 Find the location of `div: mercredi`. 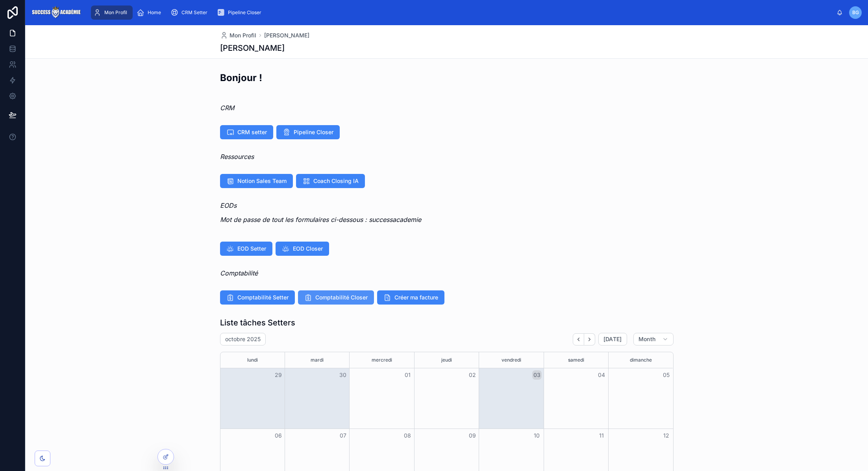

div: mercredi is located at coordinates (382, 360).